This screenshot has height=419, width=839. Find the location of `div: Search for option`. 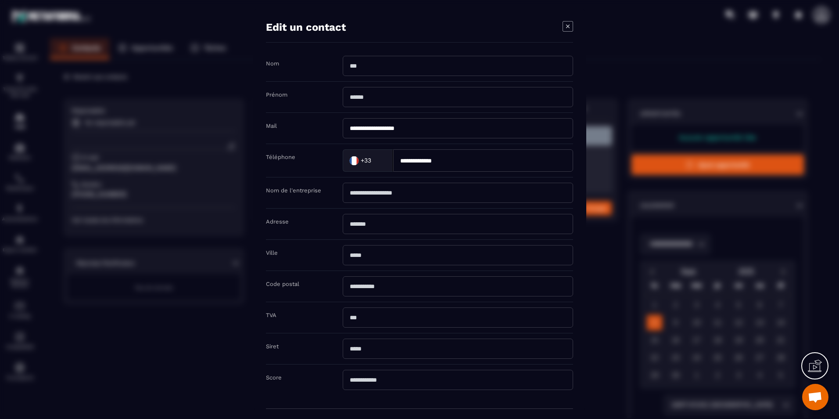

div: Search for option is located at coordinates (368, 160).